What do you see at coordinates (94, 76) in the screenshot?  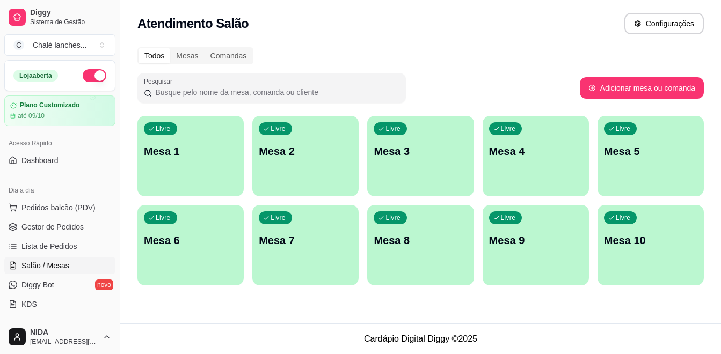 I see `button: Alterar Status` at bounding box center [94, 76].